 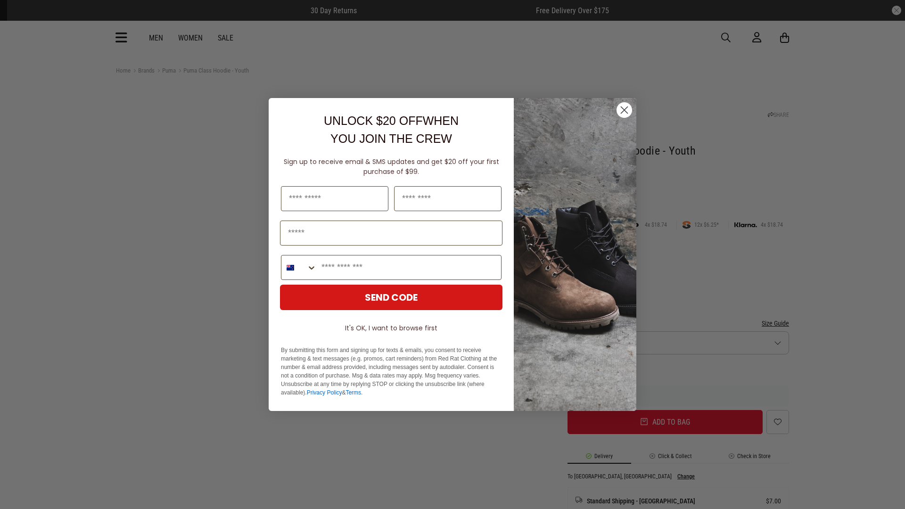 What do you see at coordinates (391, 328) in the screenshot?
I see `button: It's OK, I want to browse first` at bounding box center [391, 328].